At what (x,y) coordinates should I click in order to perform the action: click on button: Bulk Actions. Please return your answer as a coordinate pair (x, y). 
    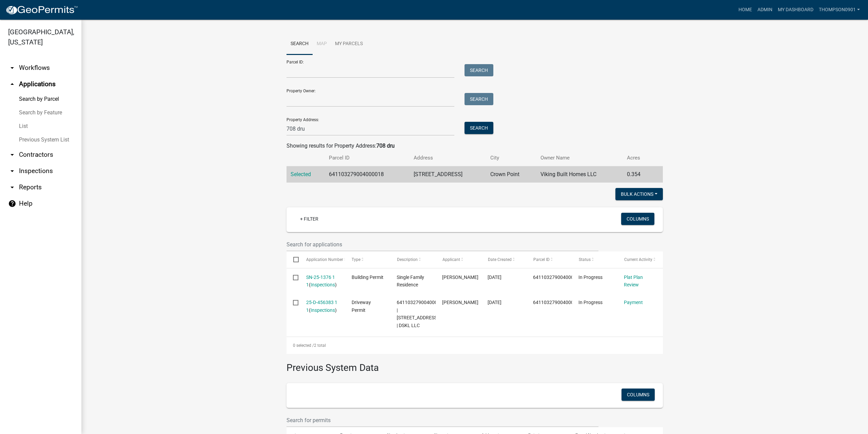
    Looking at the image, I should click on (639, 194).